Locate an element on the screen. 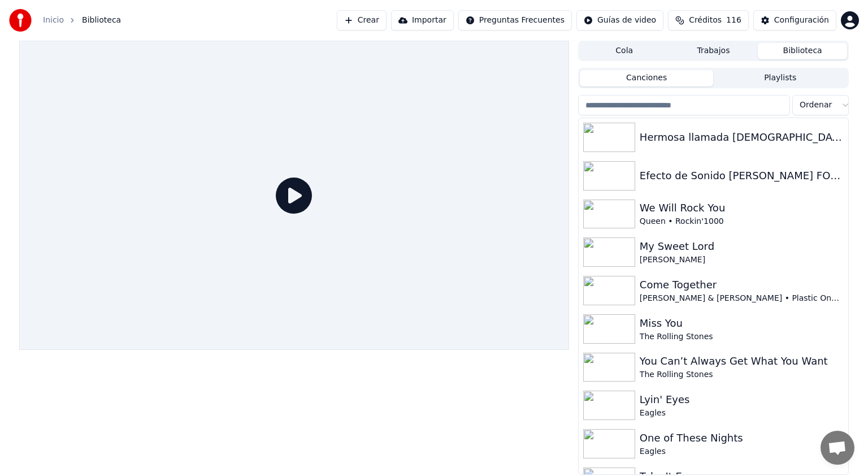  div: Miss You is located at coordinates (741, 324).